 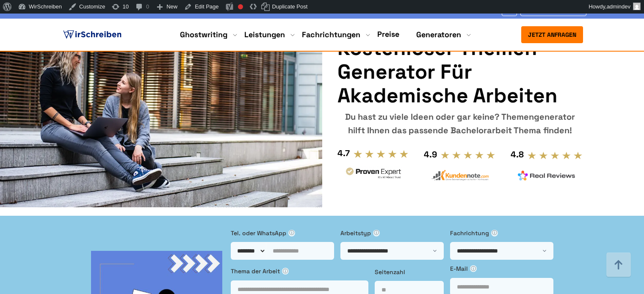 I want to click on label: Seitenzahl, so click(x=409, y=272).